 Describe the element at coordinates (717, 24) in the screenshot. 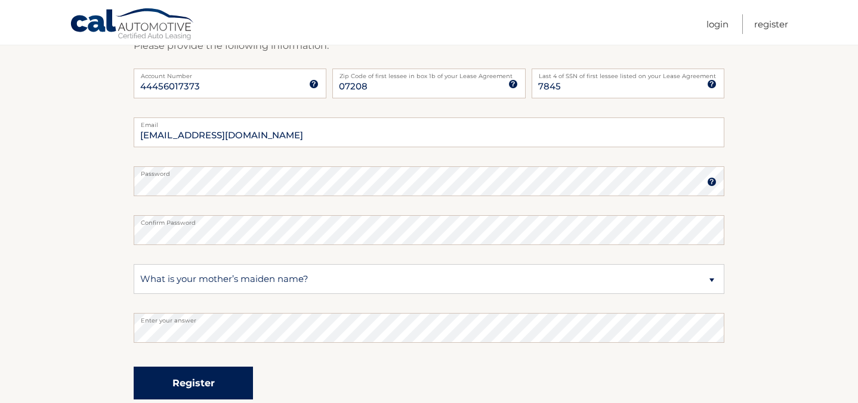

I see `a: Login` at that location.